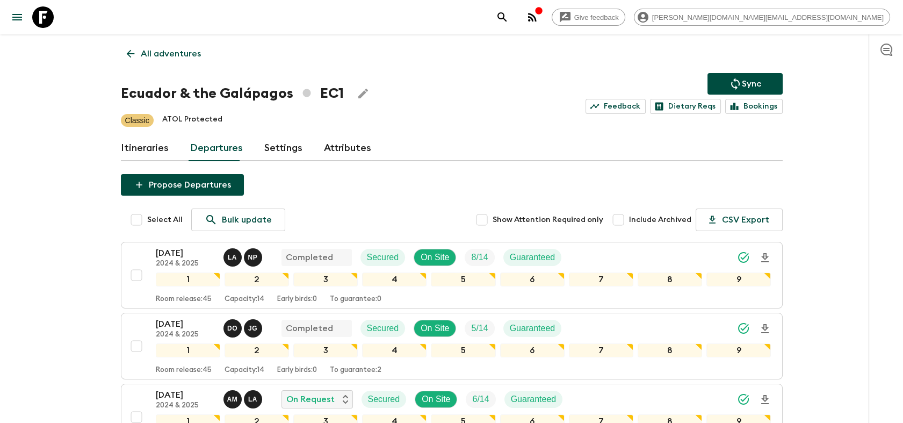  Describe the element at coordinates (244, 256) in the screenshot. I see `span: Luis Altamirano - Galapagos, Natalia Pesantes - Mainland` at that location.